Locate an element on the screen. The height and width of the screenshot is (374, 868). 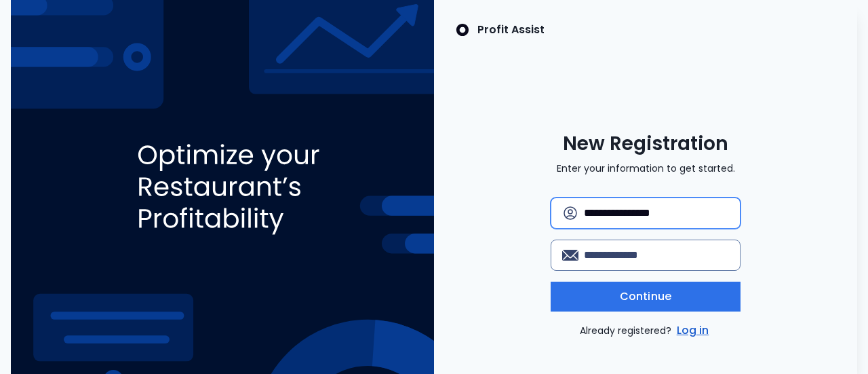
a: Log in is located at coordinates (693, 330).